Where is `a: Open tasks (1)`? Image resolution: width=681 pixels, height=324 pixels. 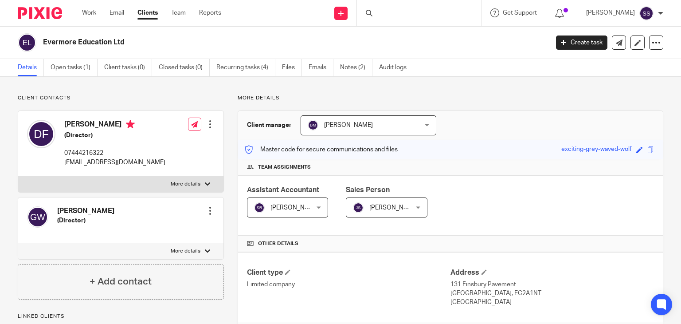
a: Open tasks (1) is located at coordinates (74, 67).